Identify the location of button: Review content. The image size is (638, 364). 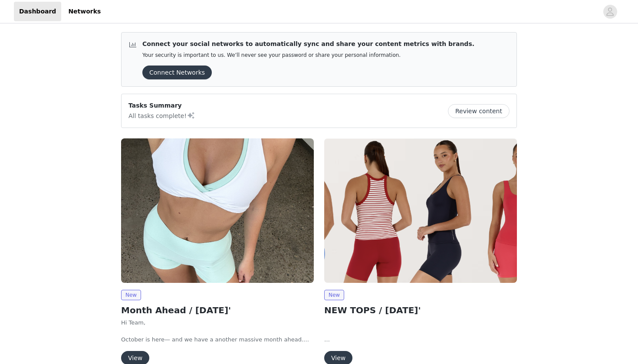
(478, 111).